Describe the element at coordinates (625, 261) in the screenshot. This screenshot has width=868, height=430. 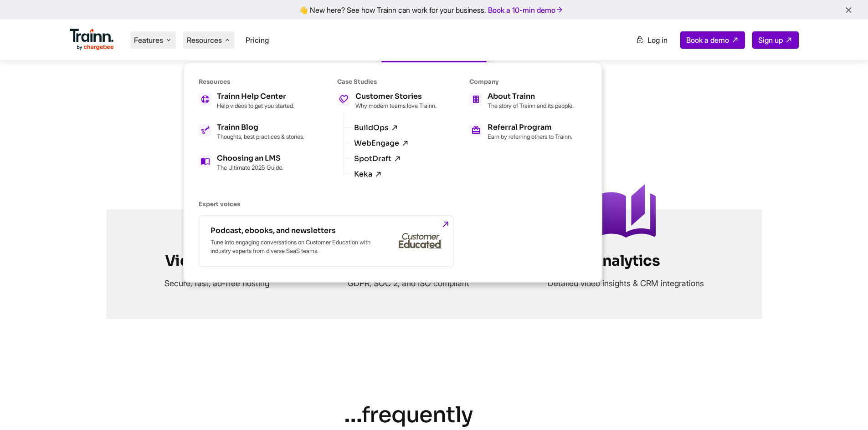
I see `label: Analytics` at that location.